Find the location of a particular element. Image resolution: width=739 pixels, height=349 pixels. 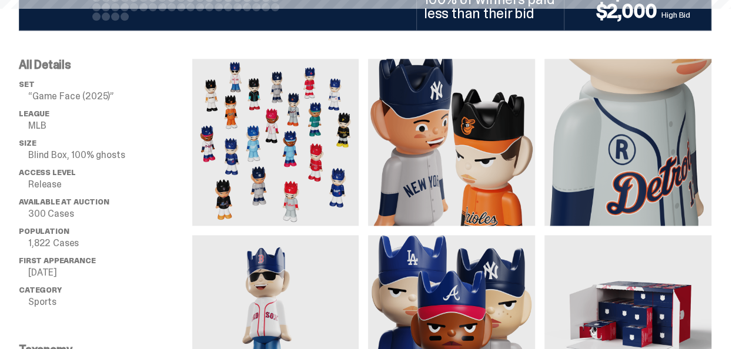

p: 300 Cases is located at coordinates (110, 214).